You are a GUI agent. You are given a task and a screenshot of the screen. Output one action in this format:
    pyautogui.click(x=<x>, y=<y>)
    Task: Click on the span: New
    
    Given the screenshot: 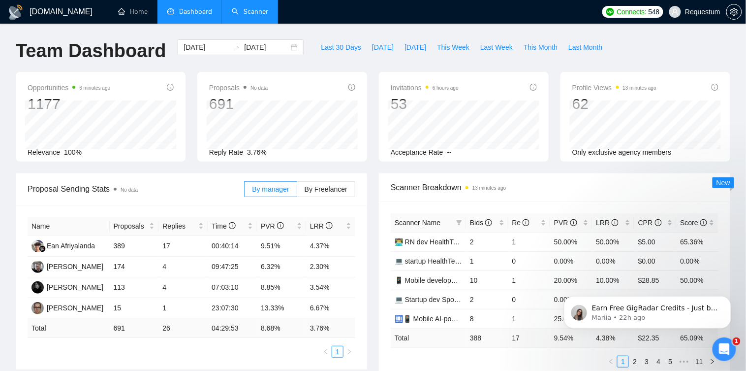 What is the action you would take?
    pyautogui.click(x=724, y=183)
    